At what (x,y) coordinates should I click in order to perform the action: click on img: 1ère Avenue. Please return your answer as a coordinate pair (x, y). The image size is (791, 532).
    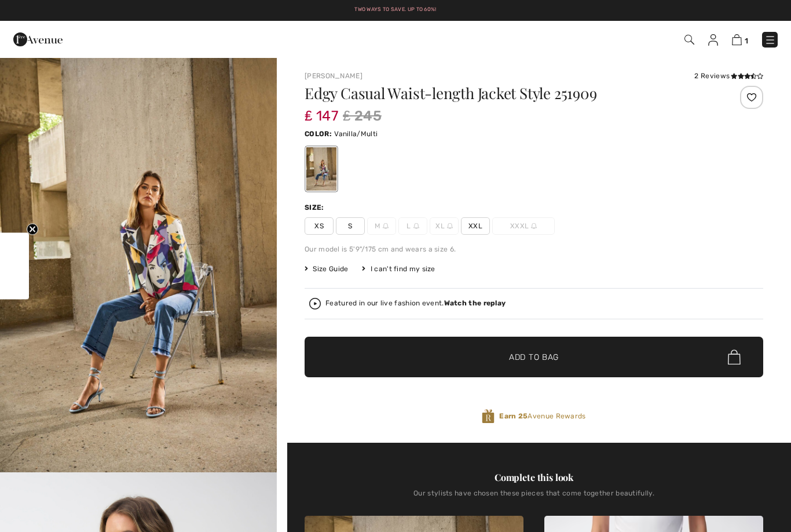
    Looking at the image, I should click on (38, 39).